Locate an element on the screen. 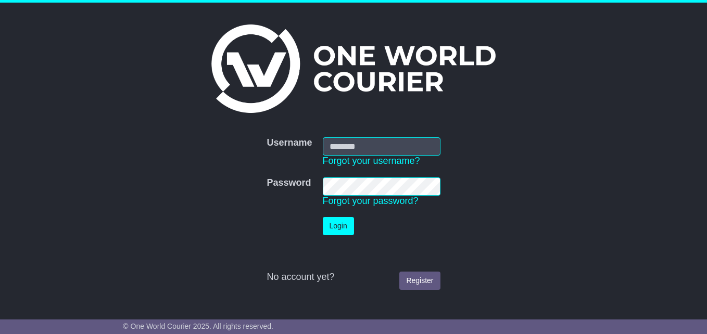 This screenshot has width=707, height=334. button: Login is located at coordinates (338, 226).